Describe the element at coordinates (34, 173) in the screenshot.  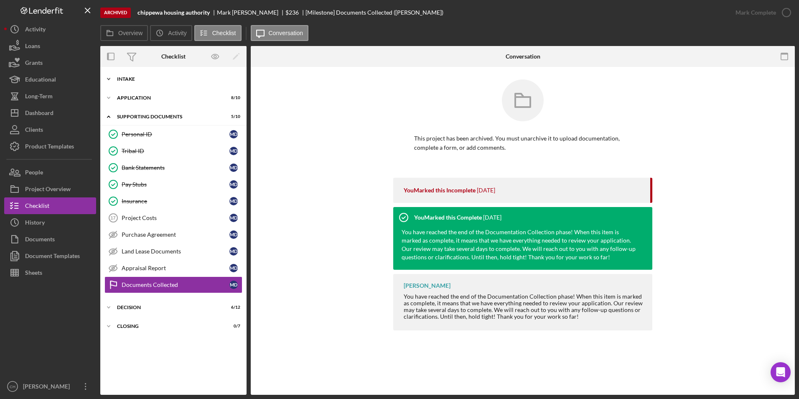
I see `div: People` at that location.